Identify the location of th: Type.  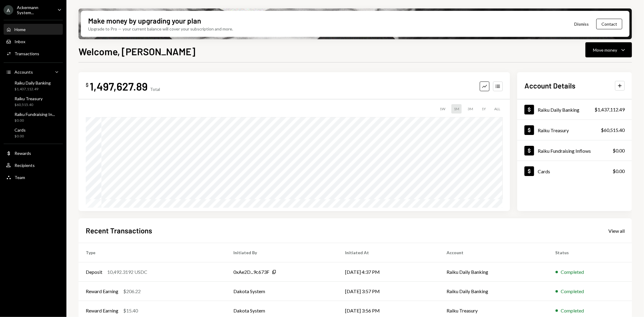
(152, 252).